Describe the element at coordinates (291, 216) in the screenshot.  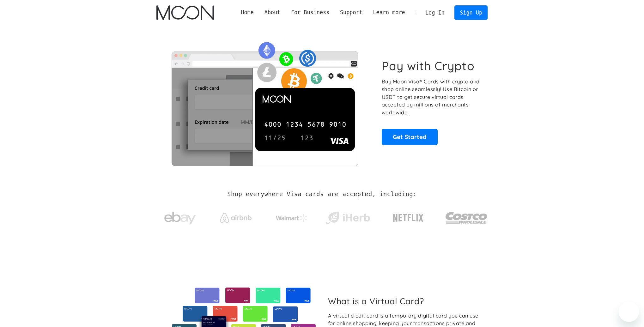
I see `a: Walmart` at that location.